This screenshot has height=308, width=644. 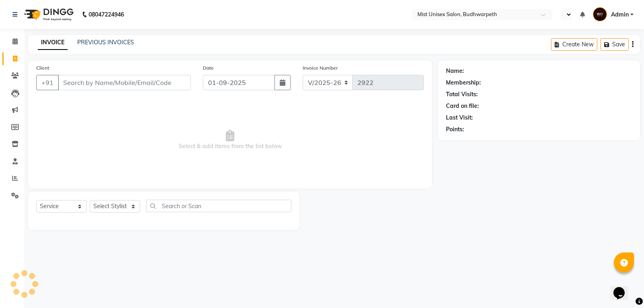 I want to click on div: Total Visits:, so click(x=462, y=94).